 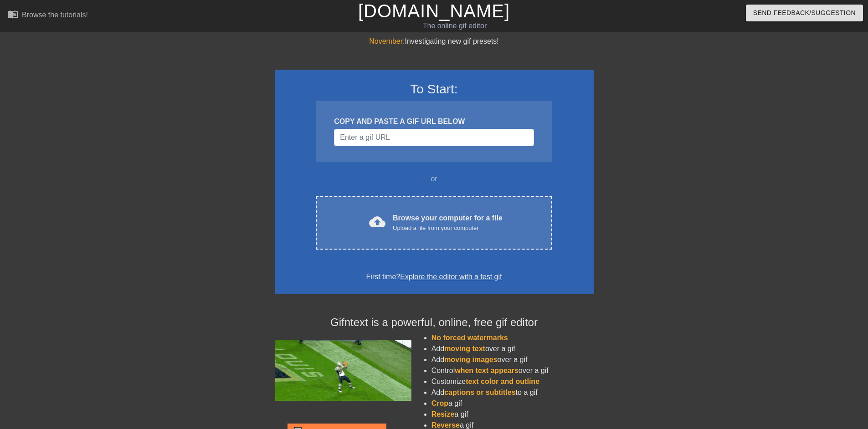 I want to click on span: Send Feedback/Suggestion, so click(x=804, y=13).